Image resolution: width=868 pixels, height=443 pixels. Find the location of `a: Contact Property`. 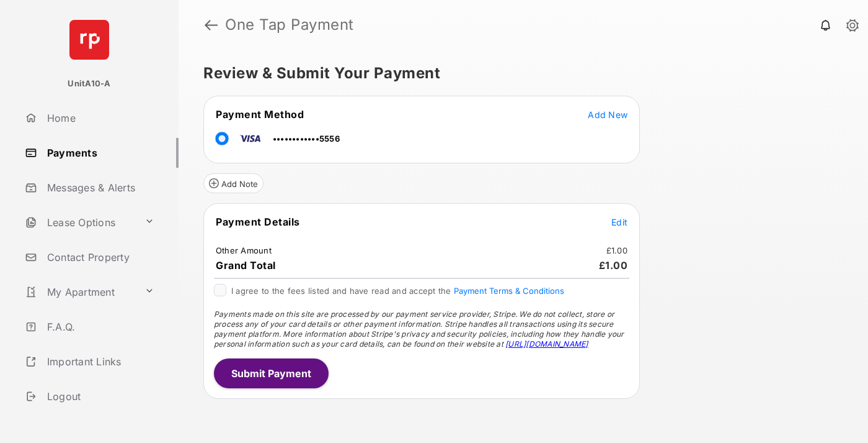

a: Contact Property is located at coordinates (99, 257).